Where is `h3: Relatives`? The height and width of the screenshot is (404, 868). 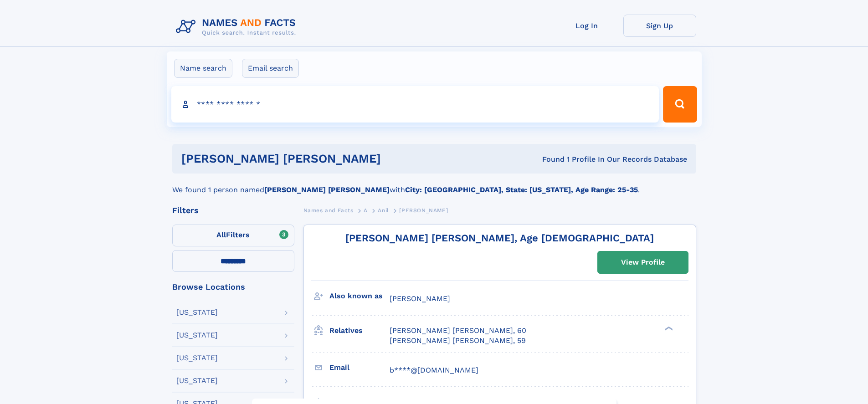 h3: Relatives is located at coordinates (360, 331).